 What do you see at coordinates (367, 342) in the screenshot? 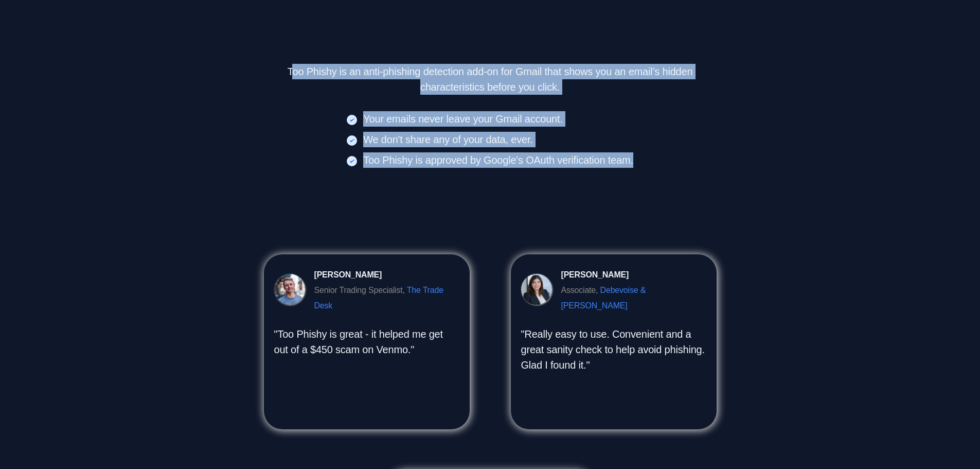
I see `p: "Too Phishy is great - it helped me get out of a $450 scam on Venmo."` at bounding box center [367, 342].